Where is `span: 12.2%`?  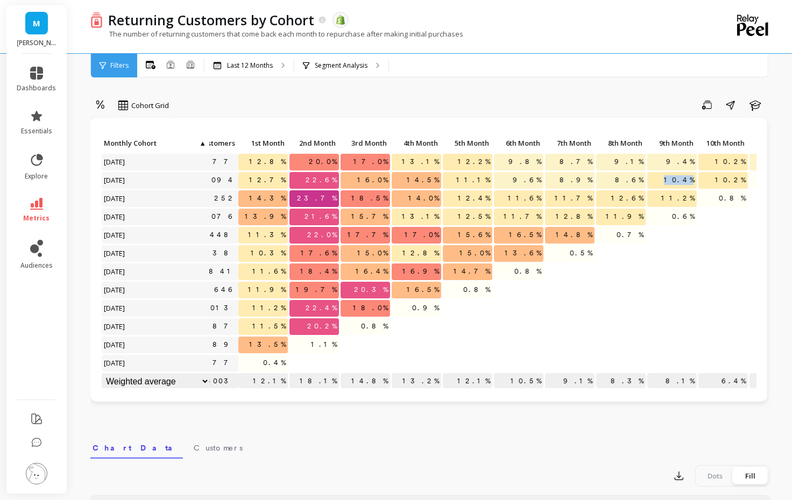
span: 12.2% is located at coordinates (474, 162).